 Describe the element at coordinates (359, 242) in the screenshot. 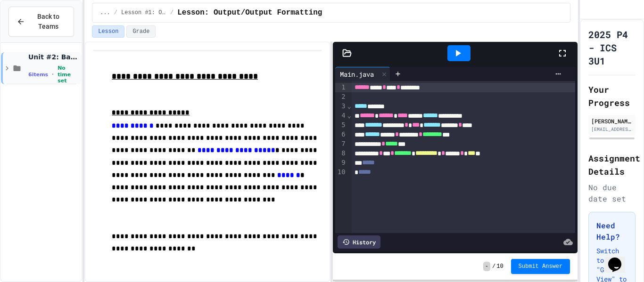

I see `div: History` at that location.